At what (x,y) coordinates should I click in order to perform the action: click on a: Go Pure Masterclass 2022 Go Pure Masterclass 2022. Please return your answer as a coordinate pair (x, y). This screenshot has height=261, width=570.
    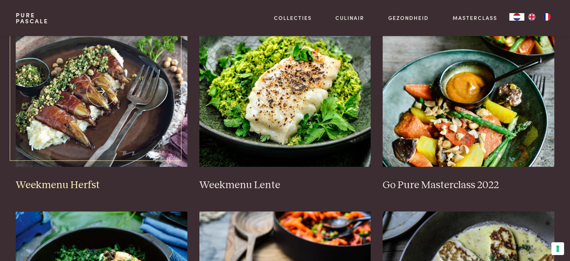
    Looking at the image, I should click on (469, 104).